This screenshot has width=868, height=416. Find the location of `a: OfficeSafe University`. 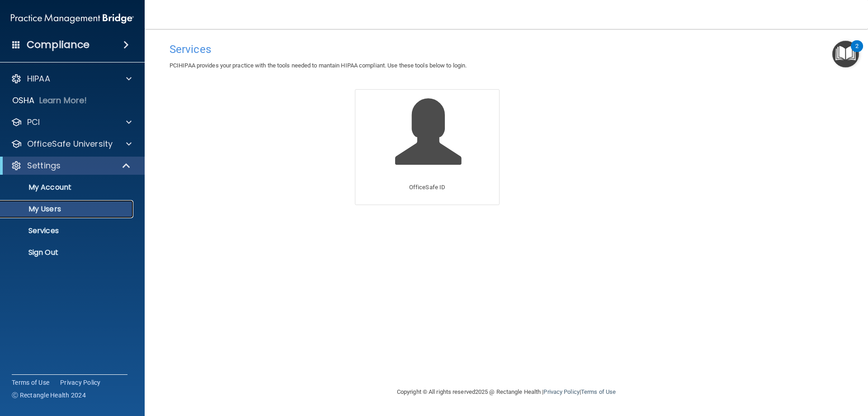

a: OfficeSafe University is located at coordinates (71, 144).